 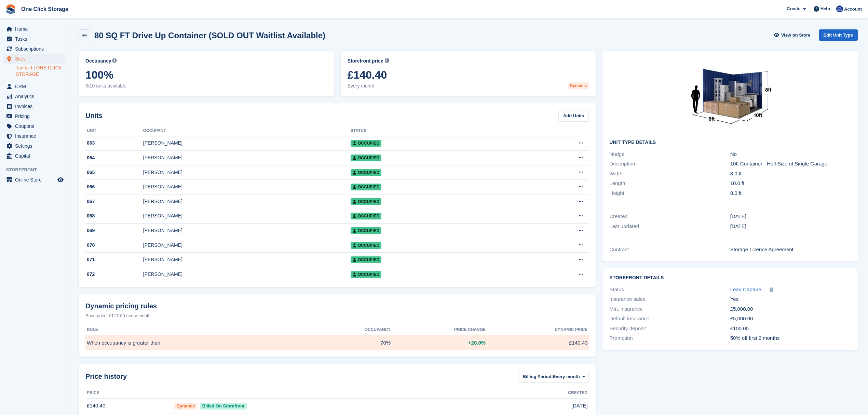 What do you see at coordinates (795, 35) in the screenshot?
I see `span: View on Store` at bounding box center [795, 35].